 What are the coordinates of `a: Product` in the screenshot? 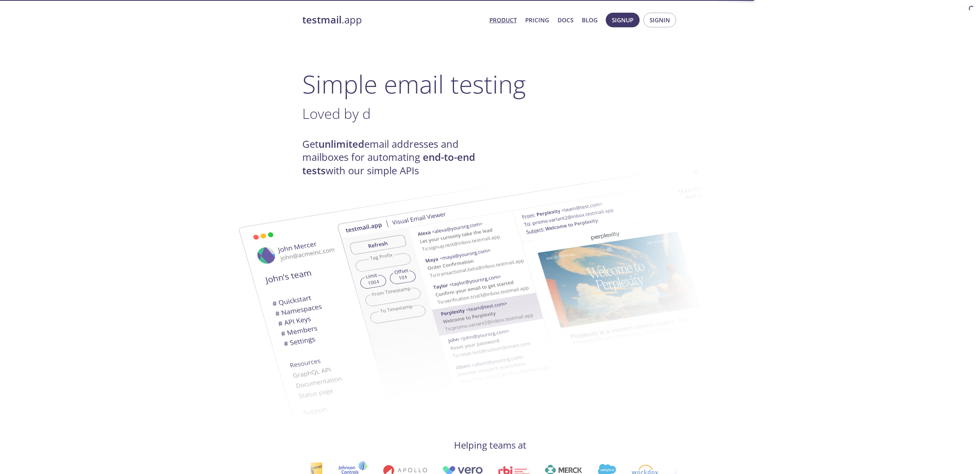 It's located at (503, 20).